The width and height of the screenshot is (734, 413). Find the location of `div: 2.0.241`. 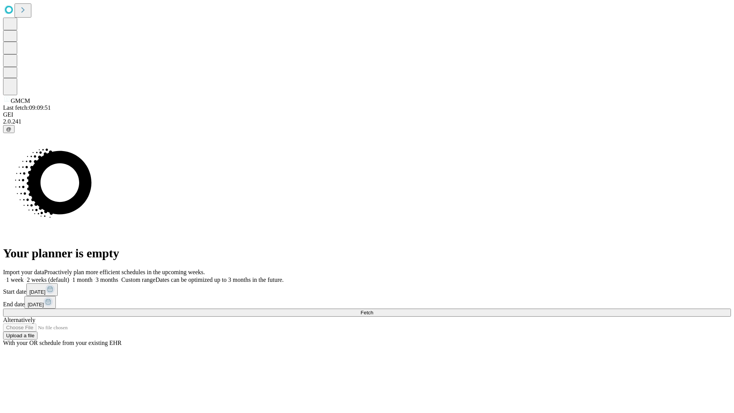

div: 2.0.241 is located at coordinates (367, 122).